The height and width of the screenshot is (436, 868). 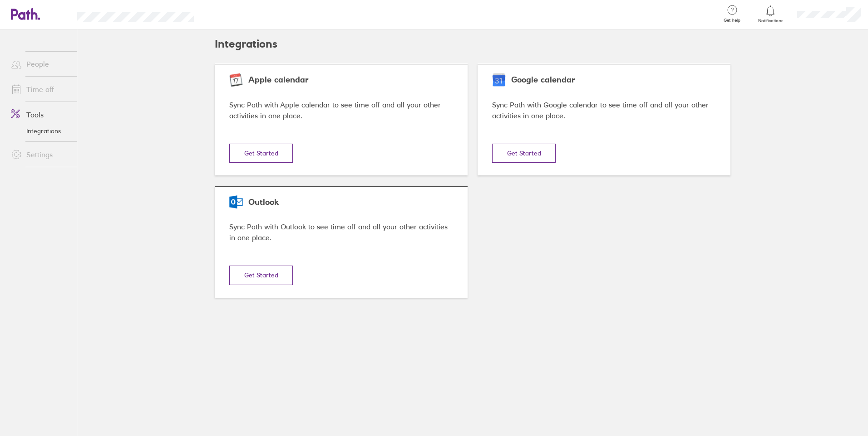 What do you see at coordinates (40, 131) in the screenshot?
I see `a: Integrations` at bounding box center [40, 131].